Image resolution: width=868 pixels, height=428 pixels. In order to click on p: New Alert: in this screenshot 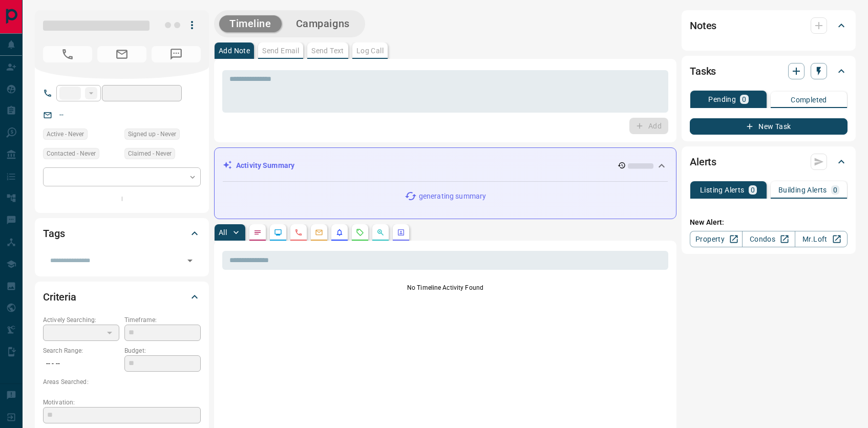, I will do `click(769, 222)`.